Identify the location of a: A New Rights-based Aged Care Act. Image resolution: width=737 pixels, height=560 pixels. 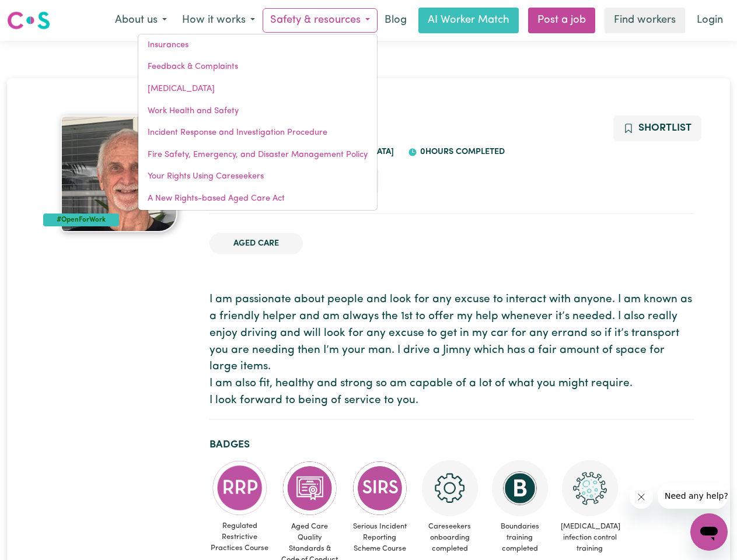
(257, 199).